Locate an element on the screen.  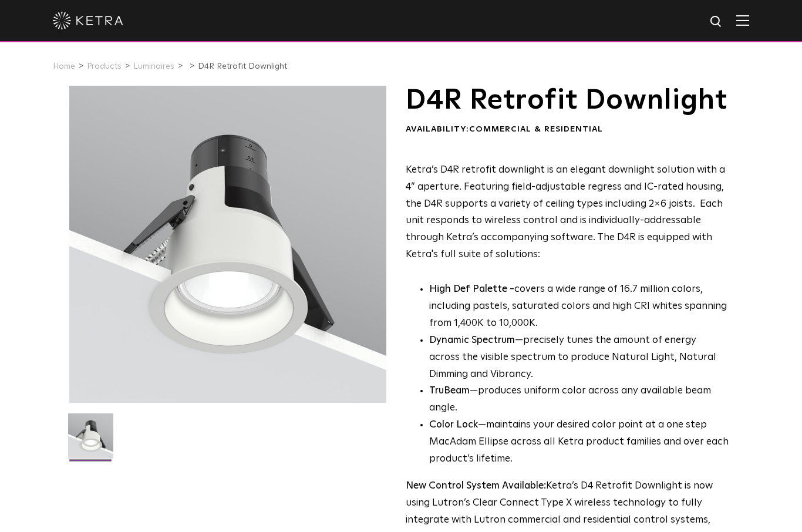
a: Home is located at coordinates (64, 66).